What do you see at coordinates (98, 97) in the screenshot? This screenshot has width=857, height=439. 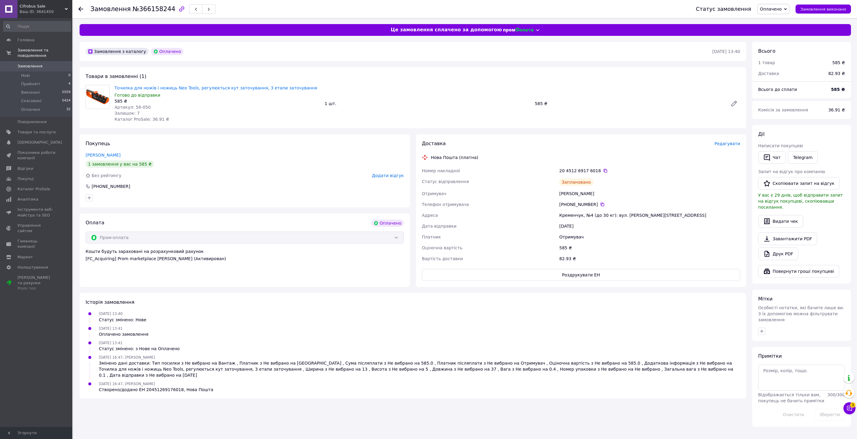 I see `img: Точилка для ножів і ножиць Neo Tools, регулюється кут заточування, 3 етапи заточування` at bounding box center [98, 97].